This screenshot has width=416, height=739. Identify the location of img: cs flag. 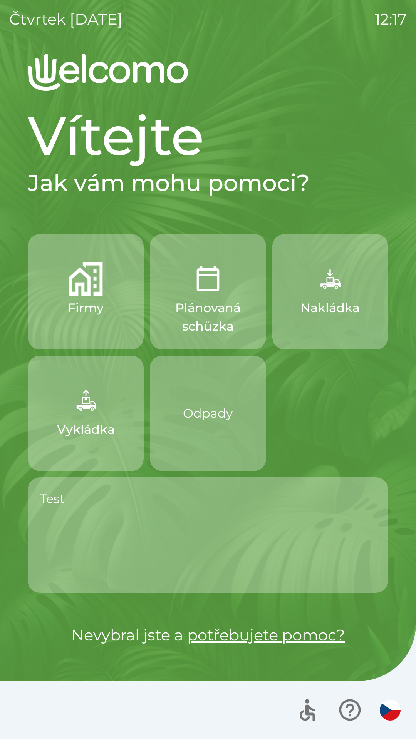
(390, 710).